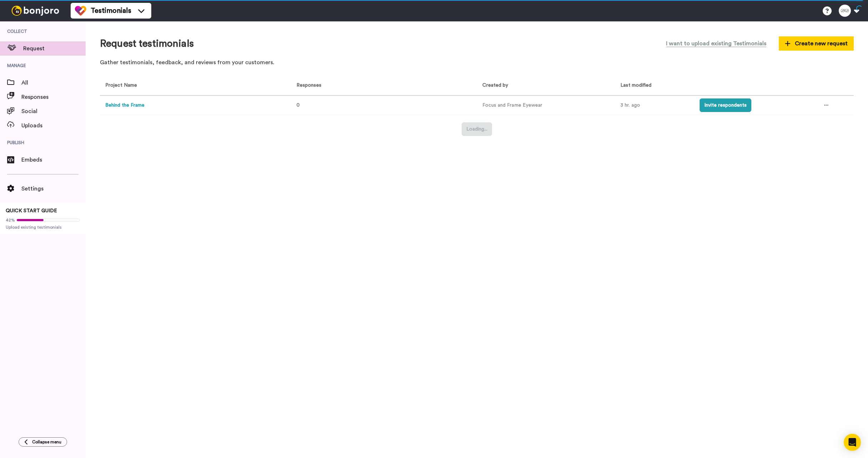 This screenshot has width=868, height=458. Describe the element at coordinates (654, 86) in the screenshot. I see `th: Last modified` at that location.